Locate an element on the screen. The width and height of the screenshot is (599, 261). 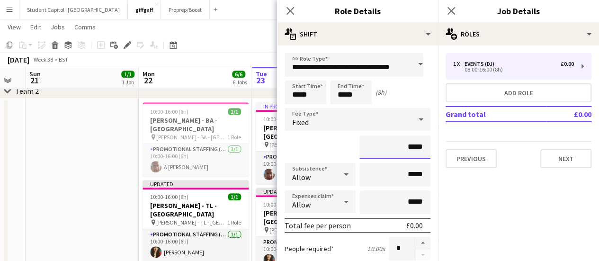
button: giffgaff is located at coordinates (144, 9).